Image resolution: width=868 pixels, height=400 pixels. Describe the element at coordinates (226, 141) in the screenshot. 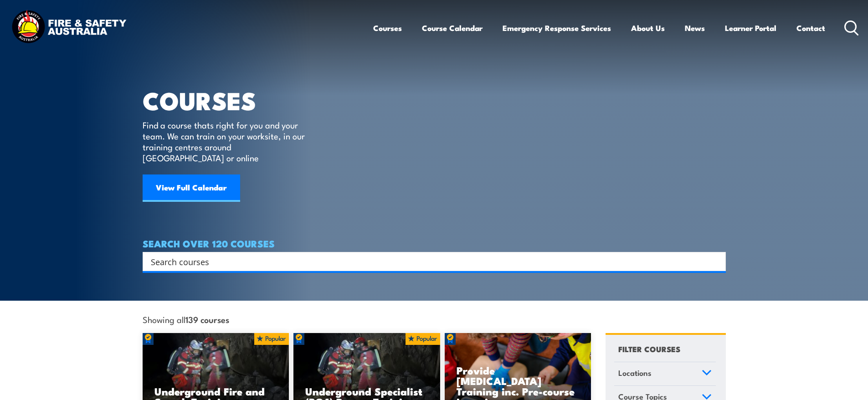

I see `p: Find a course thats right for you and your team. We can train on your worksite, in our training c...` at that location.